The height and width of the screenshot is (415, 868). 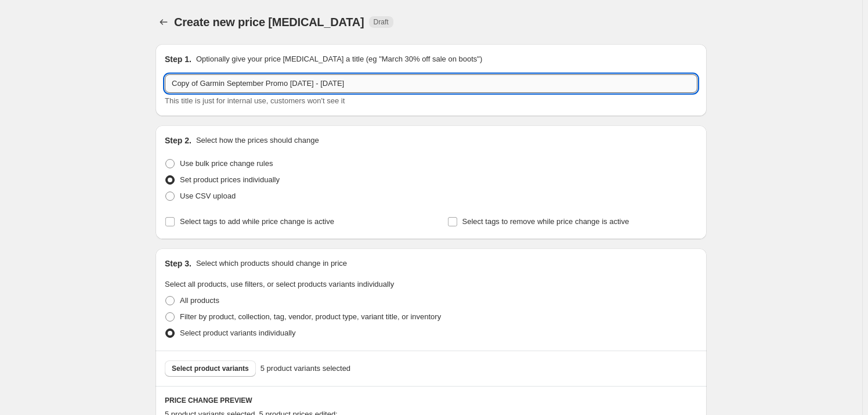 I want to click on span: Select product variants individually, so click(x=237, y=333).